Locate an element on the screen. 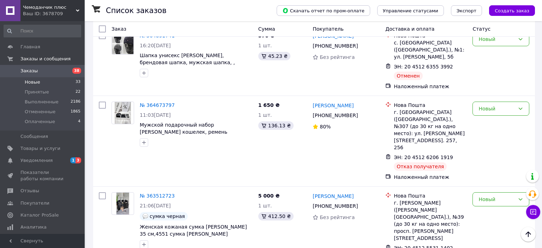 The image size is (542, 248). span: Новые is located at coordinates (32, 82).